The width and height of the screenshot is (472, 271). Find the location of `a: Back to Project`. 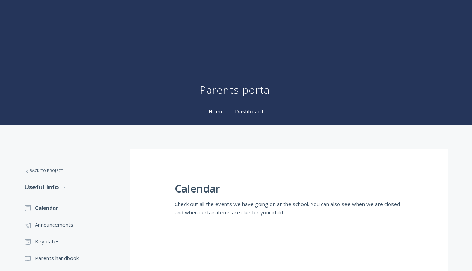

a: Back to Project is located at coordinates (70, 170).